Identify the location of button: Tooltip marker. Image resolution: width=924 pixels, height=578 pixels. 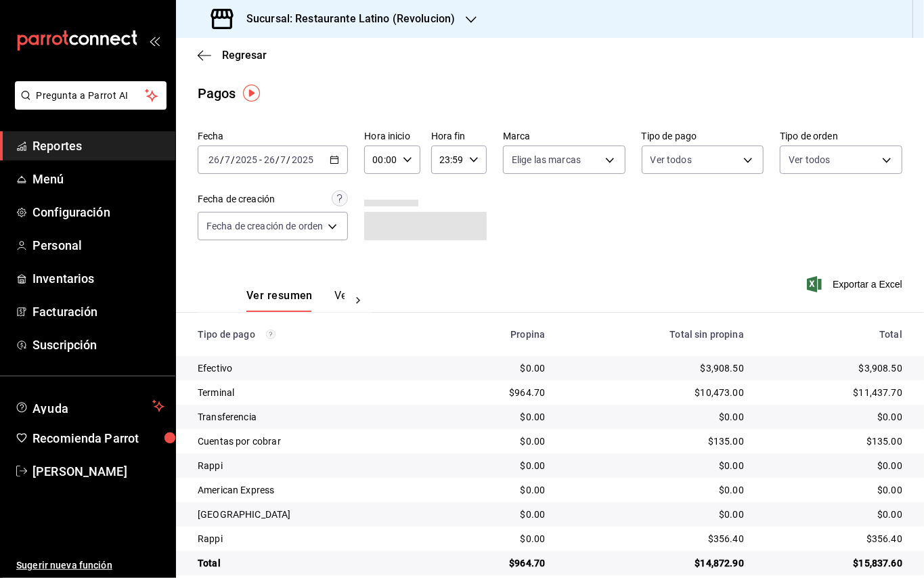
(251, 92).